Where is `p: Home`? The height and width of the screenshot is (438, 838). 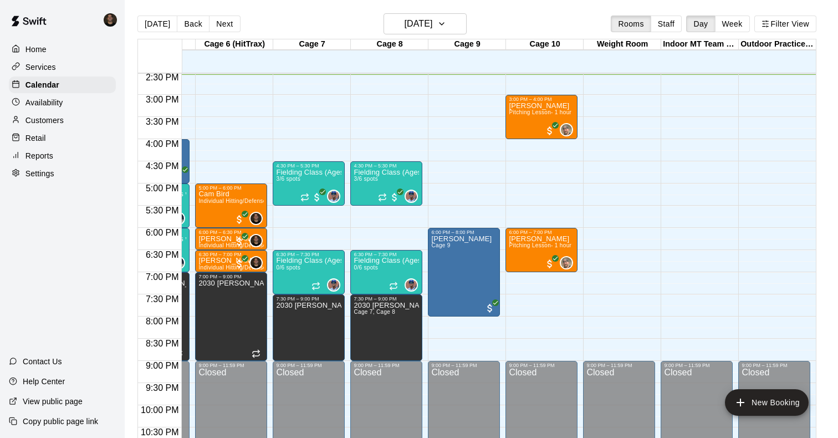
p: Home is located at coordinates (36, 49).